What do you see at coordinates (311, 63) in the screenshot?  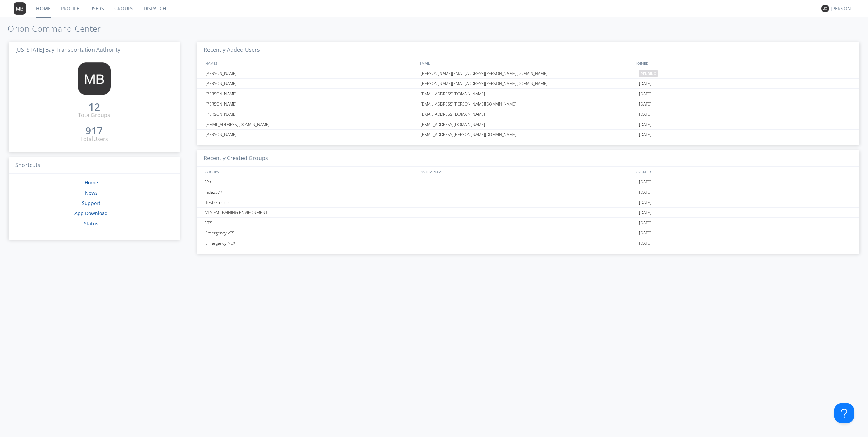 I see `div: NAMES` at bounding box center [311, 63].